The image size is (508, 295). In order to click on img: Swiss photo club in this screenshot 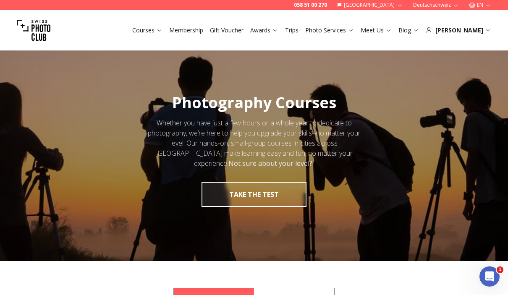, I will do `click(34, 30)`.